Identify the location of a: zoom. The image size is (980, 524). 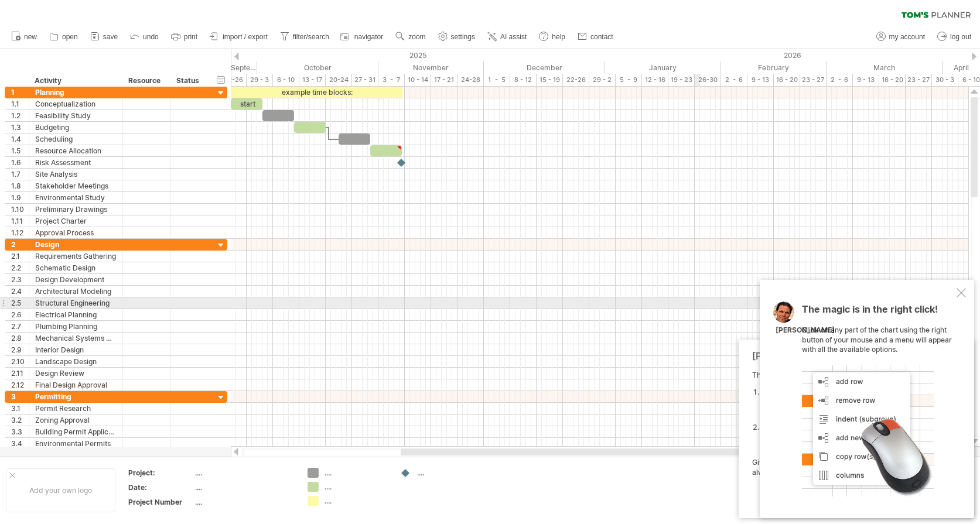
(410, 37).